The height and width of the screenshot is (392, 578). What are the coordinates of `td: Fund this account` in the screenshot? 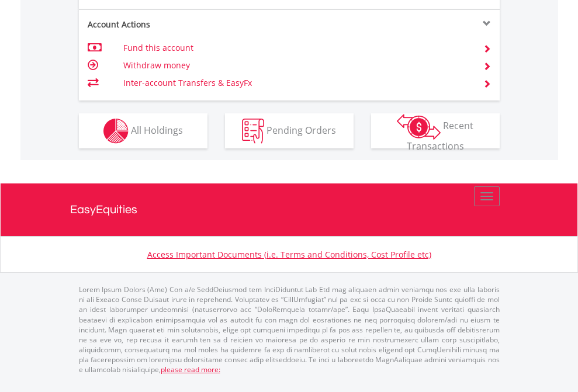 It's located at (296, 48).